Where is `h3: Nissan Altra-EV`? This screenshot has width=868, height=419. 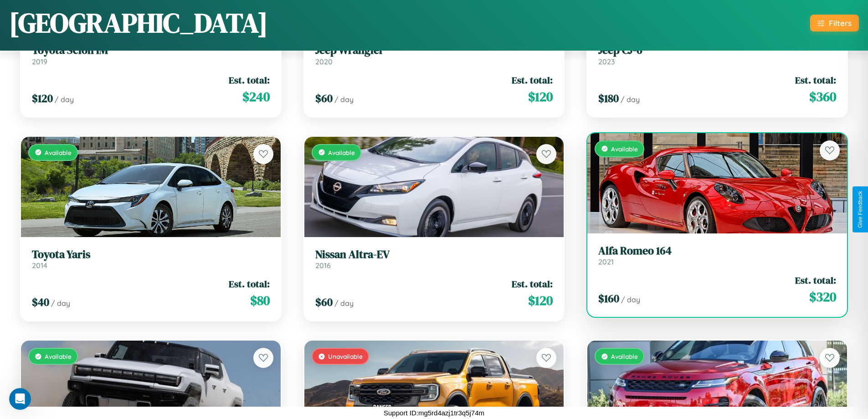 h3: Nissan Altra-EV is located at coordinates (434, 254).